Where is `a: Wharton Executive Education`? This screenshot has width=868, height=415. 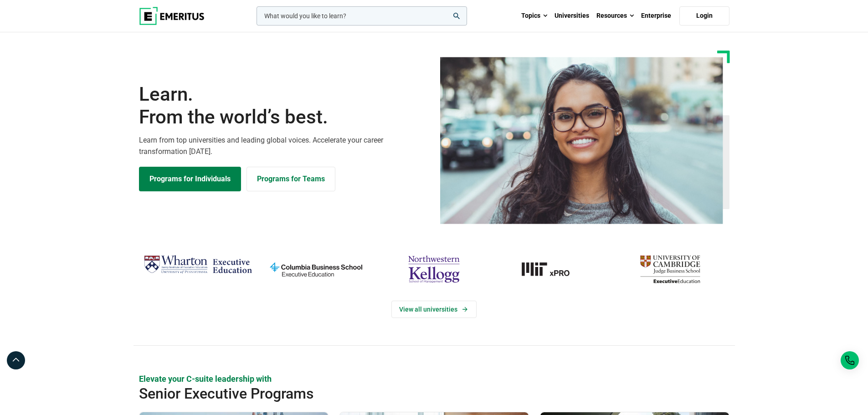 a: Wharton Executive Education is located at coordinates (198, 265).